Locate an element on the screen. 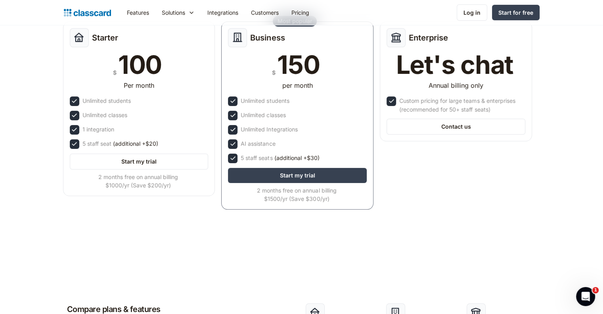 Image resolution: width=603 pixels, height=314 pixels. a: home is located at coordinates (87, 13).